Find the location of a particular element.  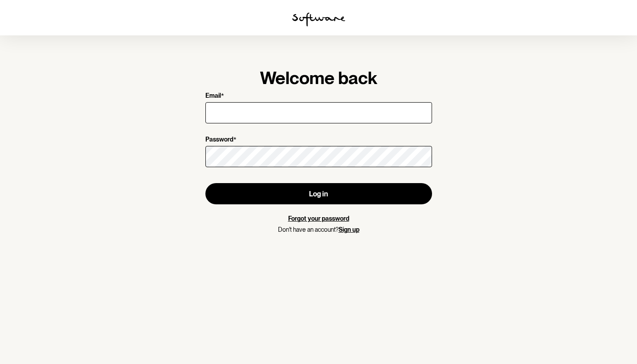

a: Sign up is located at coordinates (349, 230).